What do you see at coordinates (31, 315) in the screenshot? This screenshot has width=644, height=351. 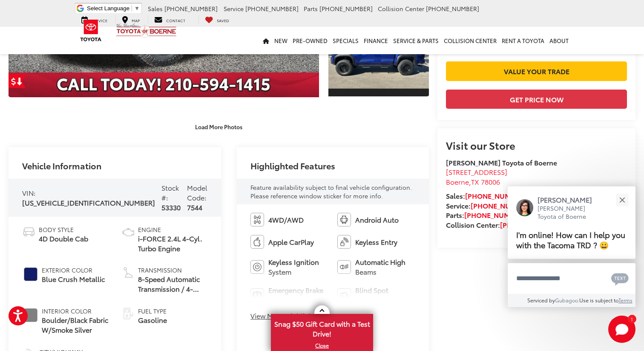 I see `span: #808080` at bounding box center [31, 315].